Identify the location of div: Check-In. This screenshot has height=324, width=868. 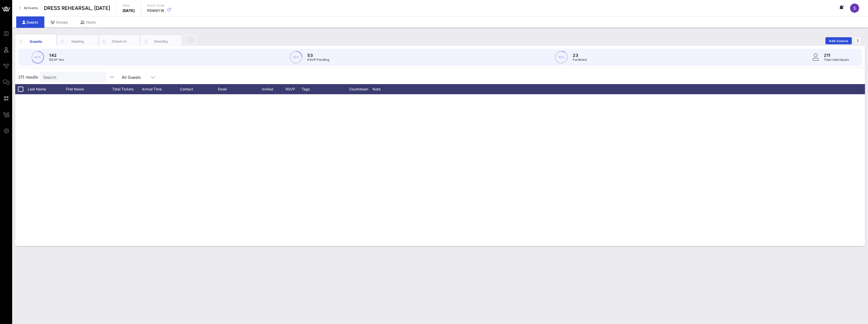
(119, 41).